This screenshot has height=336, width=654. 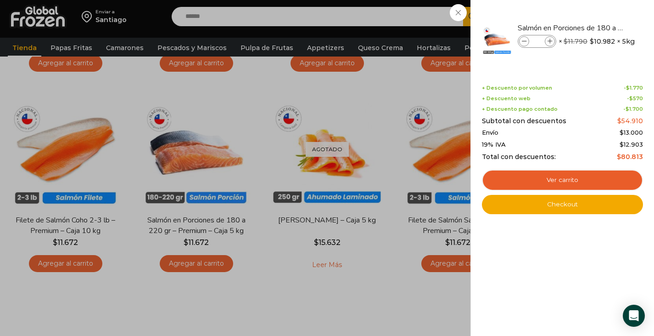 I want to click on a: Ver carrito, so click(x=562, y=180).